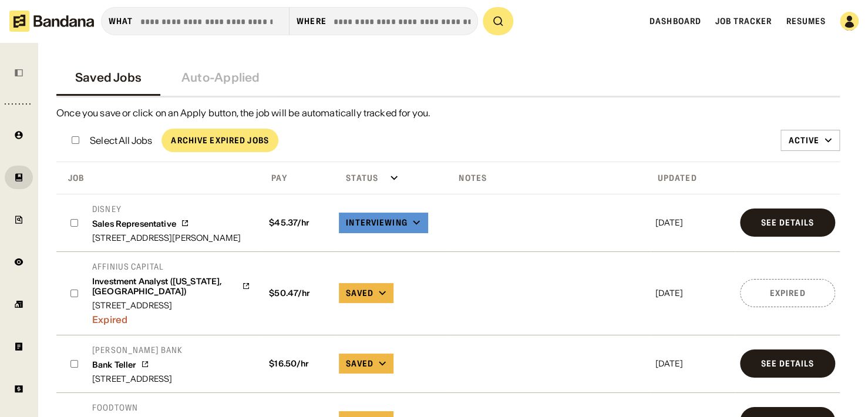  Describe the element at coordinates (297, 223) in the screenshot. I see `div: $ 45.37 /hr` at that location.